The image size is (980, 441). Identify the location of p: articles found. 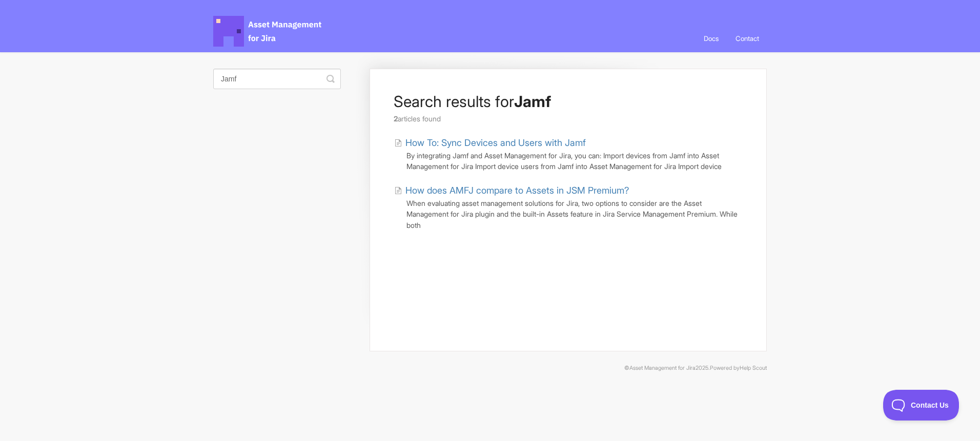
(568, 119).